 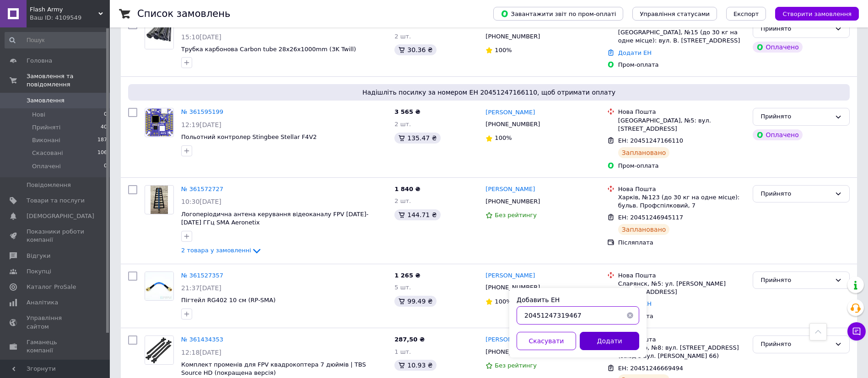 What do you see at coordinates (55, 347) in the screenshot?
I see `span: Гаманець компанії` at bounding box center [55, 347].